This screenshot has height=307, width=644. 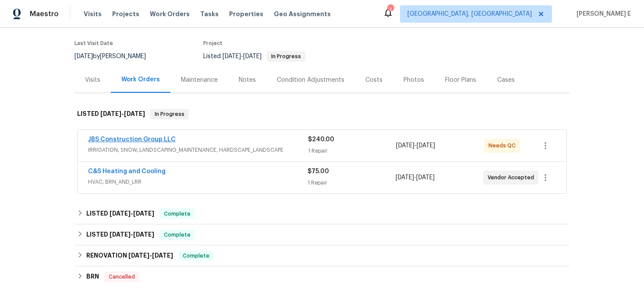 What do you see at coordinates (170, 14) in the screenshot?
I see `span: Work Orders` at bounding box center [170, 14].